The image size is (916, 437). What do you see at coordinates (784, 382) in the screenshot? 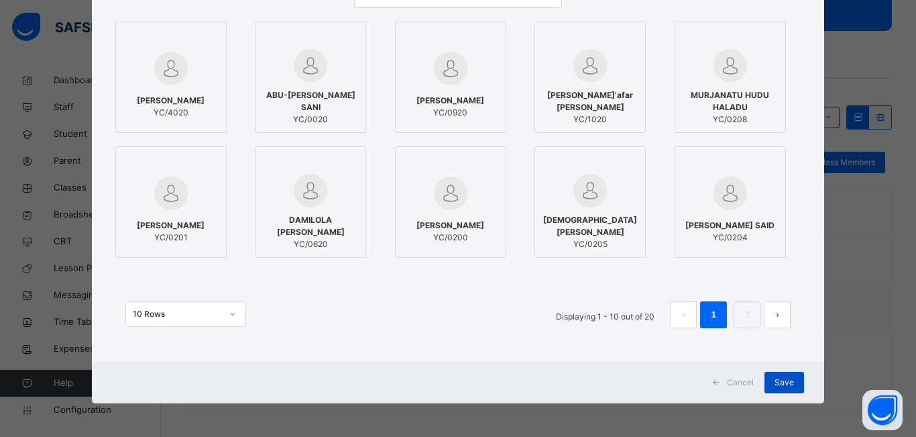
I see `span: Save` at bounding box center [784, 382].